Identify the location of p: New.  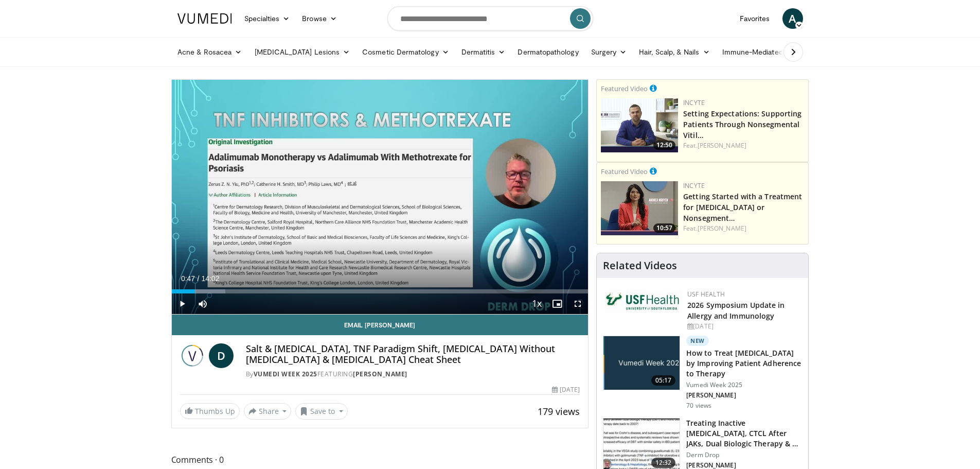
(697, 341).